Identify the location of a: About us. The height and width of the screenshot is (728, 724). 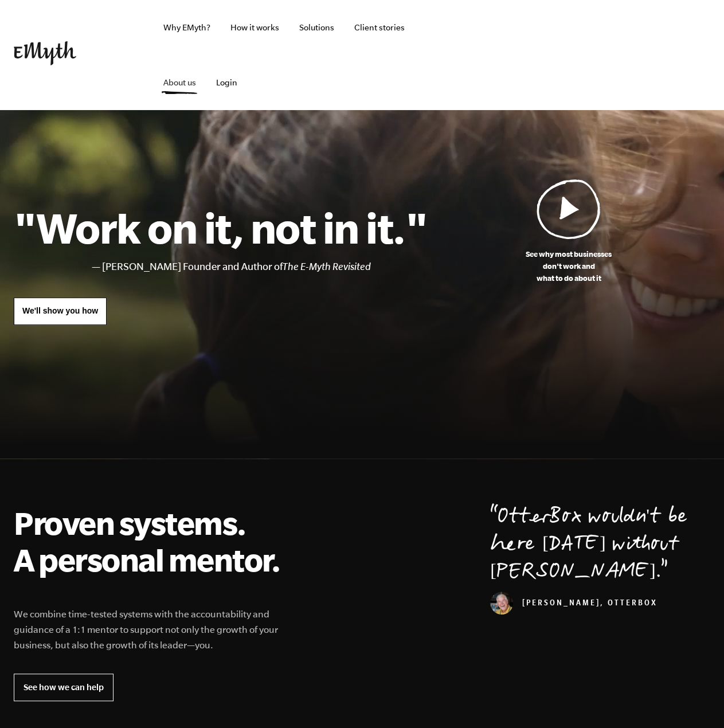
(179, 83).